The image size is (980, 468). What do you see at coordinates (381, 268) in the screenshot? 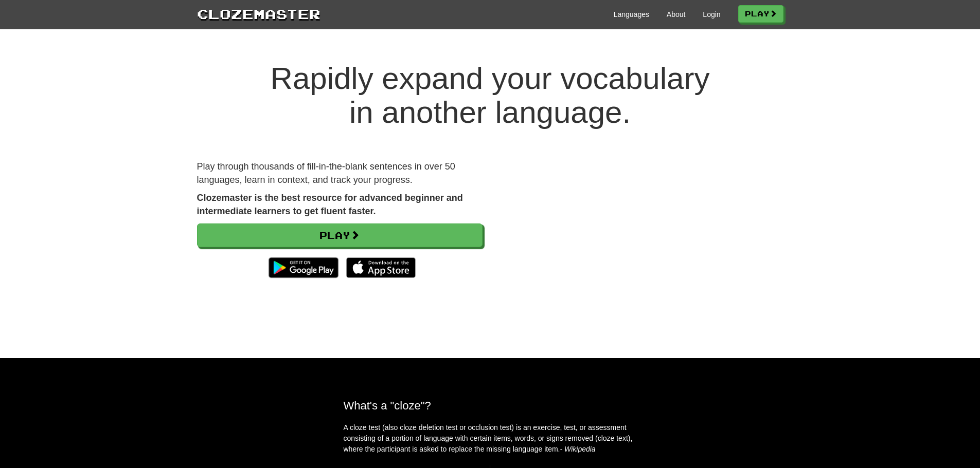
I see `img: Download_on_the_App_Store_Badge_US-UK_135x40-25178aeef6eb6b83b96f5f2d004eda3bffbb37122de64afbaef7...` at bounding box center [381, 268].